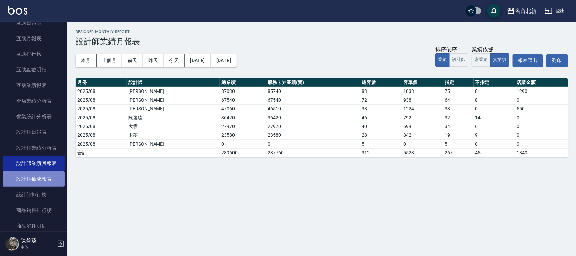 The image size is (576, 256). What do you see at coordinates (422, 135) in the screenshot?
I see `td: 842` at bounding box center [422, 135].